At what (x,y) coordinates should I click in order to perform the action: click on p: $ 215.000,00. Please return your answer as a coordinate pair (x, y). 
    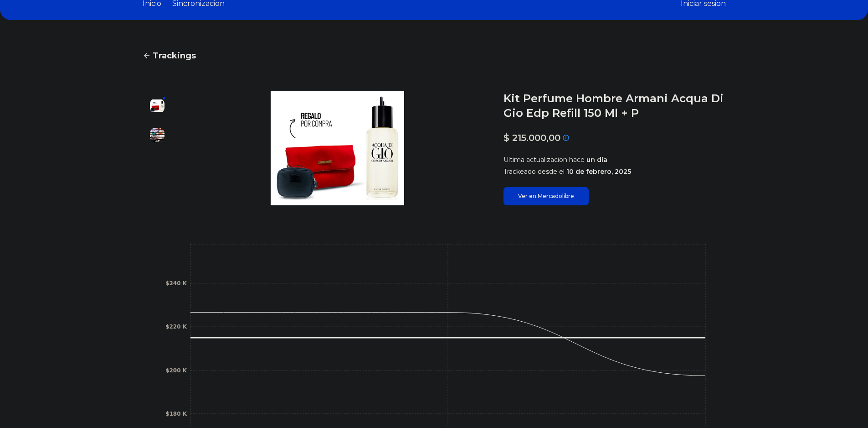
    Looking at the image, I should click on (532, 137).